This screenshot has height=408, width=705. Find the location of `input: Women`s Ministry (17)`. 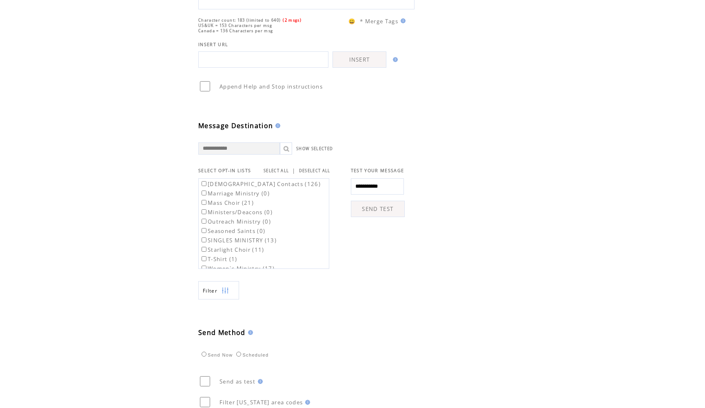

input: Women`s Ministry (17) is located at coordinates (204, 268).